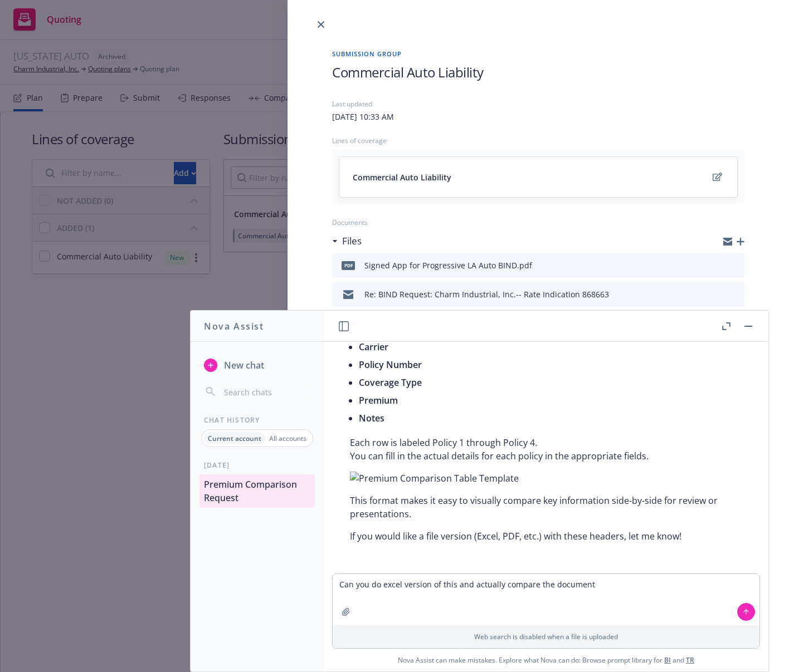 This screenshot has height=672, width=789. Describe the element at coordinates (717, 177) in the screenshot. I see `a: edit` at that location.